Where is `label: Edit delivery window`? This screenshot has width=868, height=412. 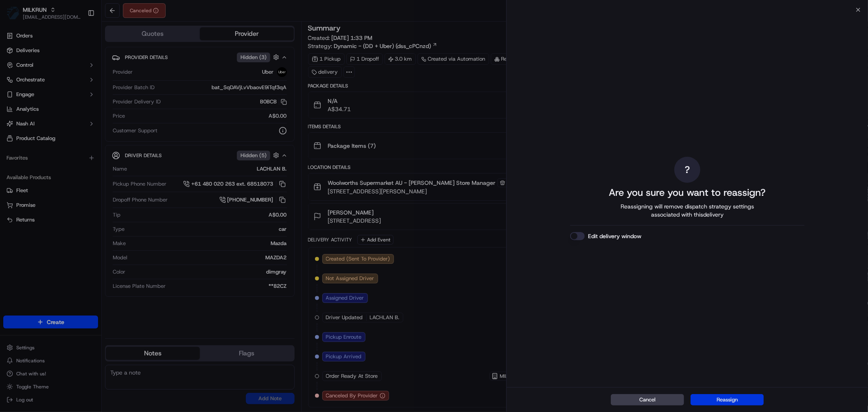
label: Edit delivery window is located at coordinates (615, 236).